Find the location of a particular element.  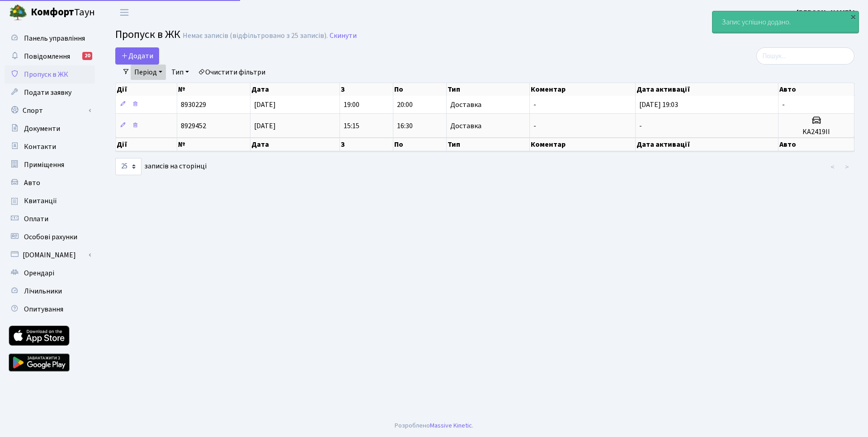

span: 20:00 is located at coordinates (404, 105).